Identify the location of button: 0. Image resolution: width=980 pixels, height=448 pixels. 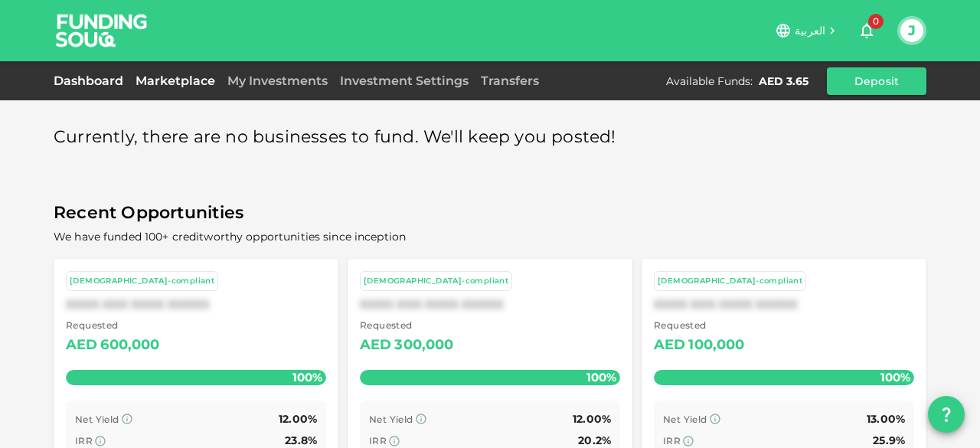
(866, 30).